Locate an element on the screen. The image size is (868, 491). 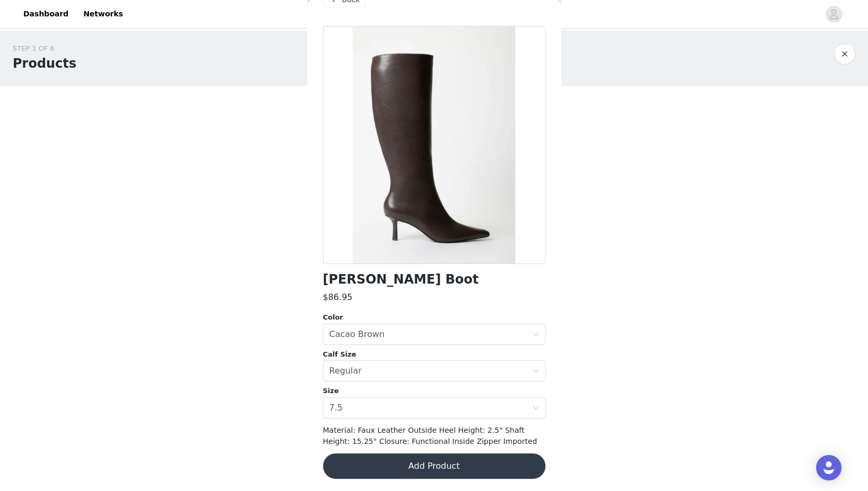
h3: $86.95 is located at coordinates (337, 297).